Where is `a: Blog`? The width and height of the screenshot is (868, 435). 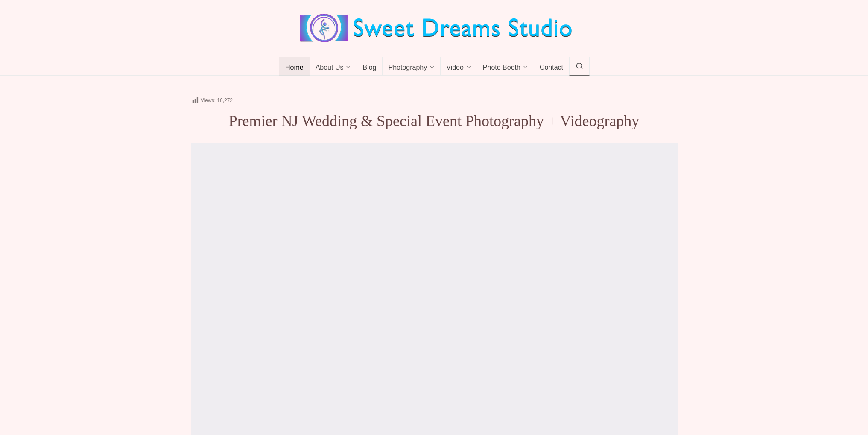
a: Blog is located at coordinates (369, 67).